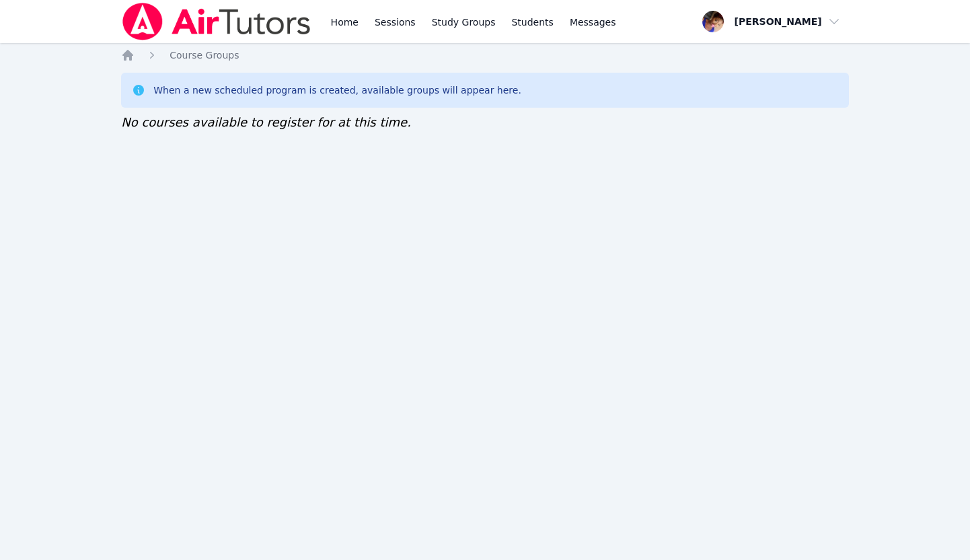 This screenshot has width=970, height=560. Describe the element at coordinates (216, 21) in the screenshot. I see `img: Air Tutors` at that location.